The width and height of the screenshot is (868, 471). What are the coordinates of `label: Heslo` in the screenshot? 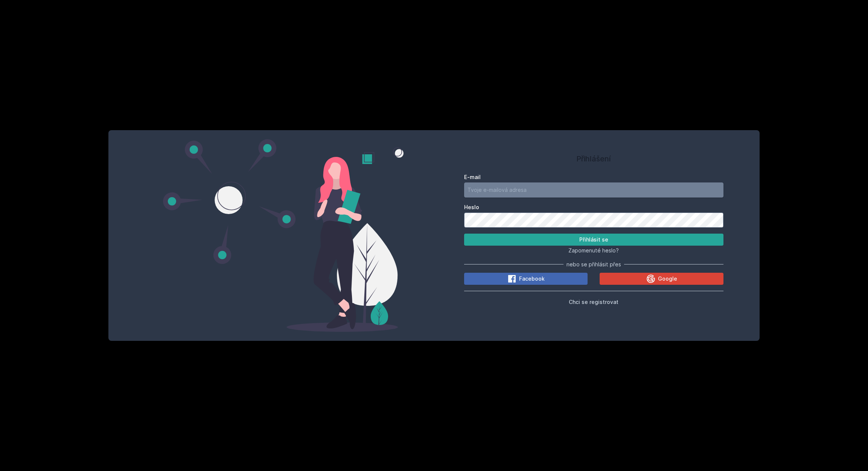 It's located at (594, 207).